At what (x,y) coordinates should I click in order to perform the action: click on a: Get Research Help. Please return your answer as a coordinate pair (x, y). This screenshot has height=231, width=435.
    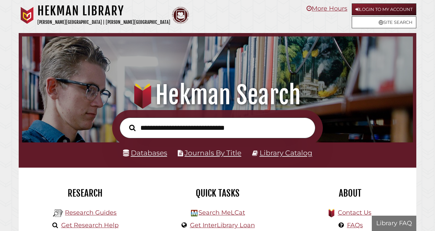
    Looking at the image, I should click on (90, 225).